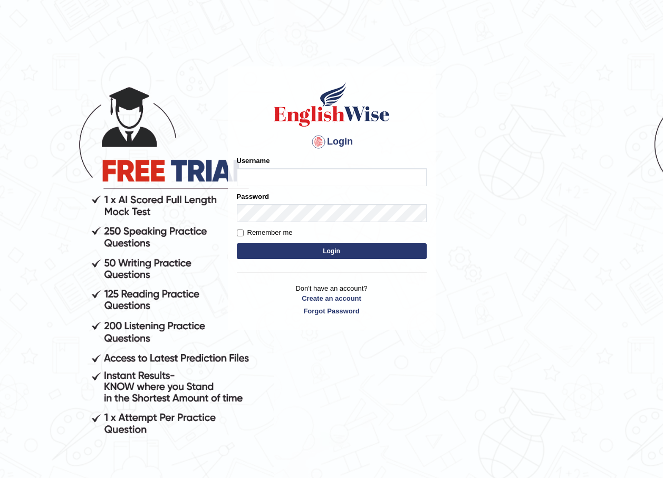  Describe the element at coordinates (332, 104) in the screenshot. I see `img: Logo of English Wise sign in for intelligent practice with AI` at that location.